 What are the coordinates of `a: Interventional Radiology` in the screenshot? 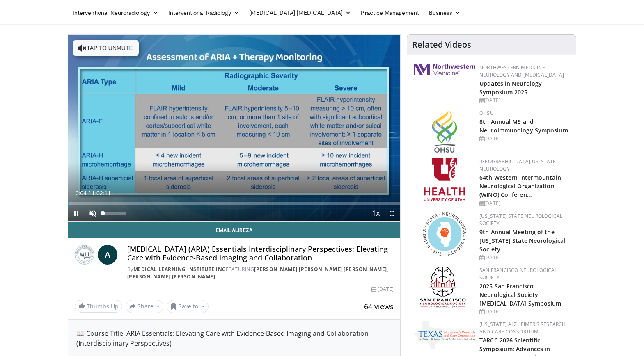 It's located at (204, 13).